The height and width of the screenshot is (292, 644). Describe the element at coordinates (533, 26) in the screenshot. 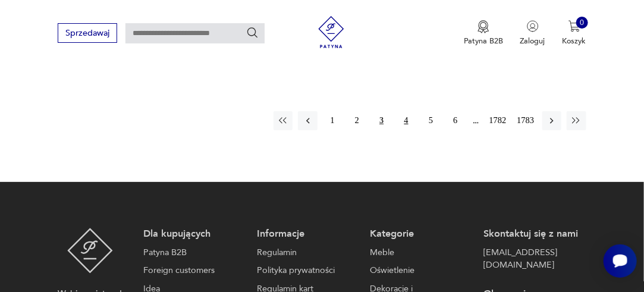

I see `img: Ikonka użytkownika` at that location.